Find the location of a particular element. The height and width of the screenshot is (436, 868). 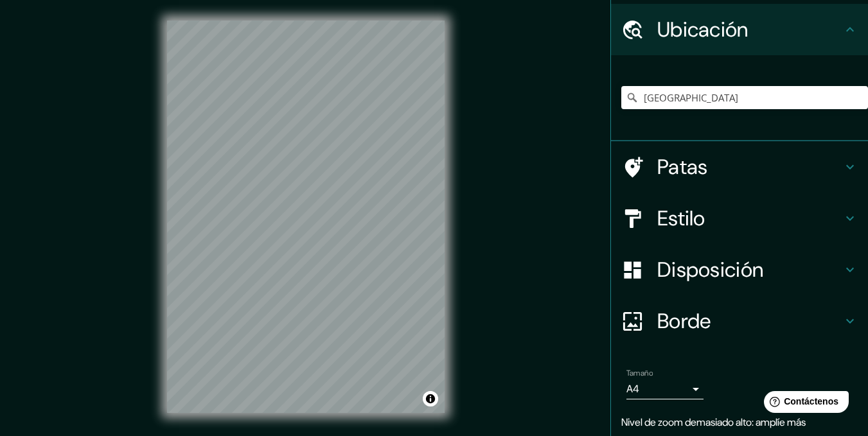

font: A4 is located at coordinates (633, 388).